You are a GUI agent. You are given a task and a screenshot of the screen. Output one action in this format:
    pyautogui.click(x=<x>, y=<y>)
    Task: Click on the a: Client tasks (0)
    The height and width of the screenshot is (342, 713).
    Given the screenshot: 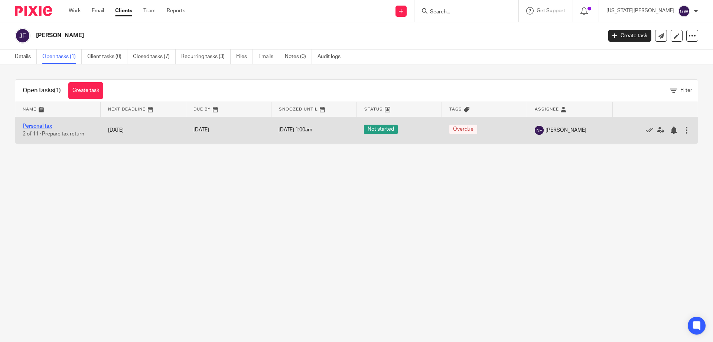 What is the action you would take?
    pyautogui.click(x=107, y=56)
    